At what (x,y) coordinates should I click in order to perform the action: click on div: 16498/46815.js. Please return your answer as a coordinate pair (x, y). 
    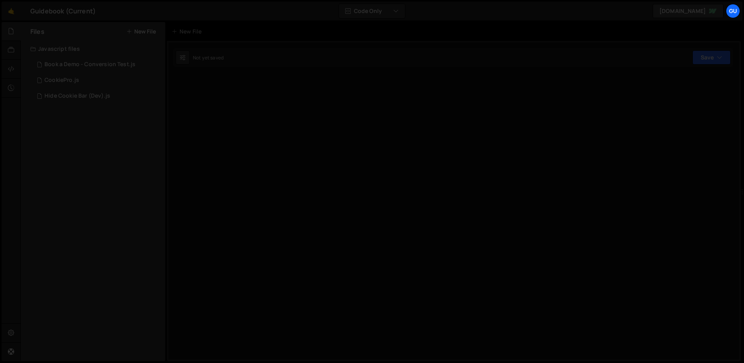
    Looking at the image, I should click on (98, 65).